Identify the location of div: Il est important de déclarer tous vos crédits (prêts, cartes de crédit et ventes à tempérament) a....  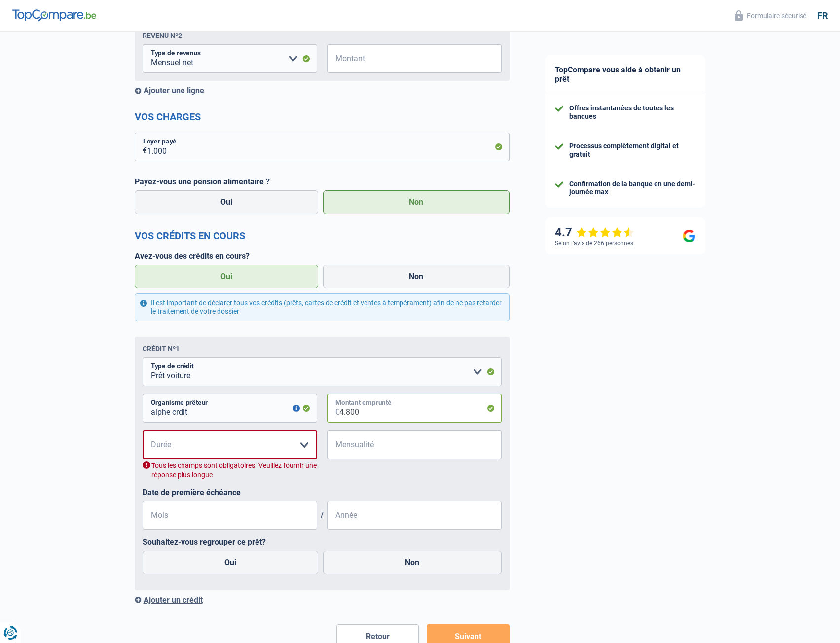
(322, 307).